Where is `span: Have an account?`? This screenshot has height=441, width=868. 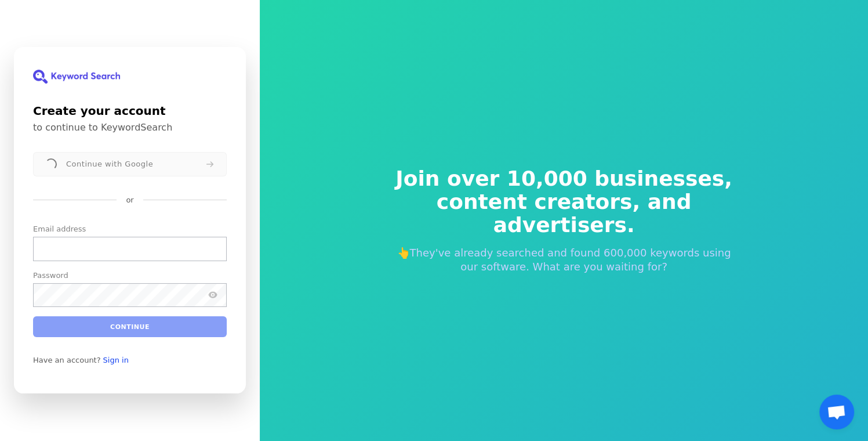
span: Have an account? is located at coordinates (67, 360).